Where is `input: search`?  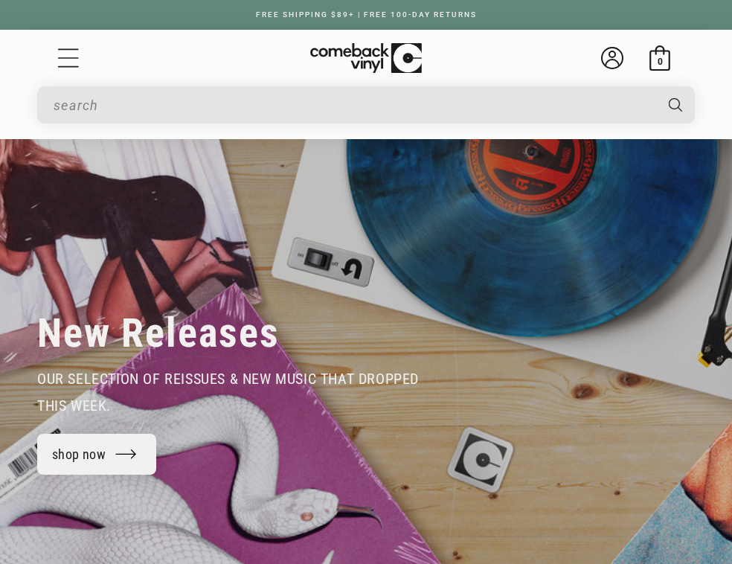 input: search is located at coordinates (353, 105).